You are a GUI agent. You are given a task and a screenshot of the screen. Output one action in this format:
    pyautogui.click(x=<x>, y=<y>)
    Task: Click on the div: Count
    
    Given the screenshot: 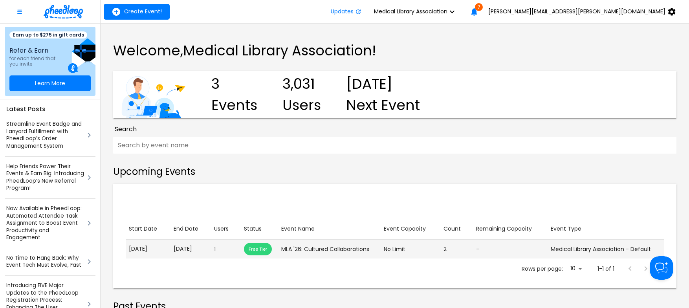 What is the action you would take?
    pyautogui.click(x=452, y=229)
    